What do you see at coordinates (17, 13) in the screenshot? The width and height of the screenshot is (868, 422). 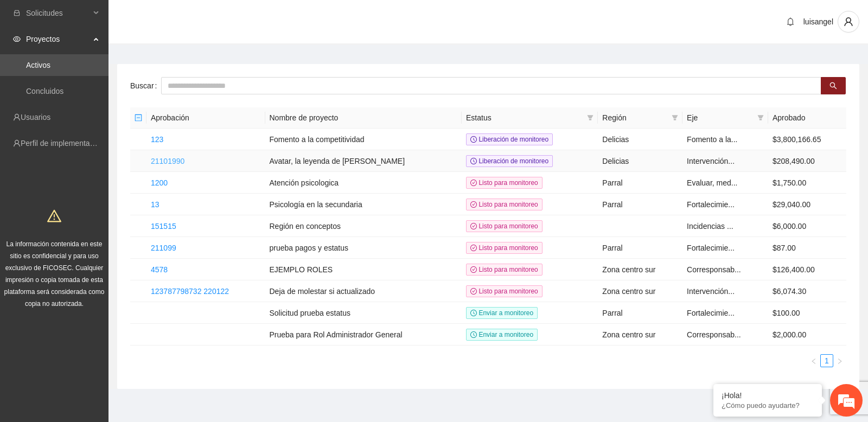 I see `span: inbox` at bounding box center [17, 13].